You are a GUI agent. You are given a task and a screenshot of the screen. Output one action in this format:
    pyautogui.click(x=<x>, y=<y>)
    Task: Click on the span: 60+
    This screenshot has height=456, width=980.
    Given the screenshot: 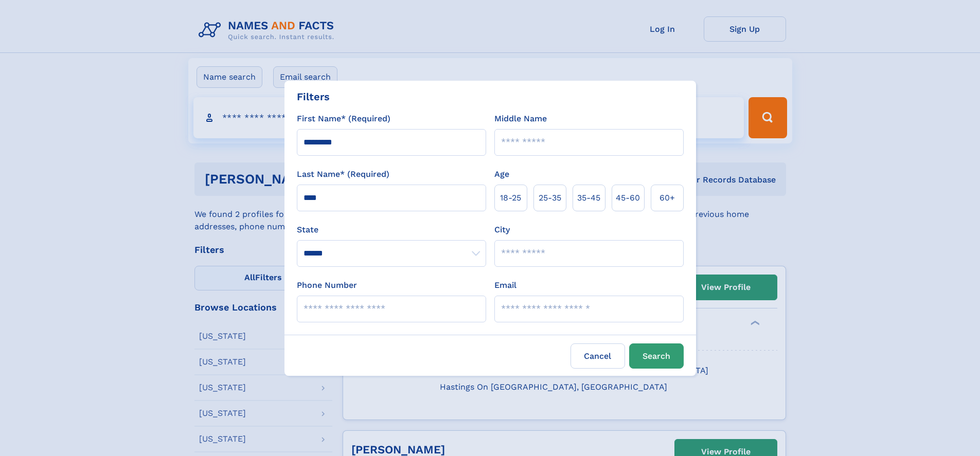 What is the action you would take?
    pyautogui.click(x=667, y=198)
    